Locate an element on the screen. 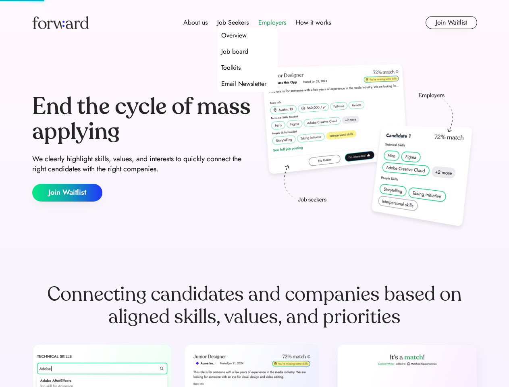 This screenshot has width=509, height=387. div: How it works is located at coordinates (313, 23).